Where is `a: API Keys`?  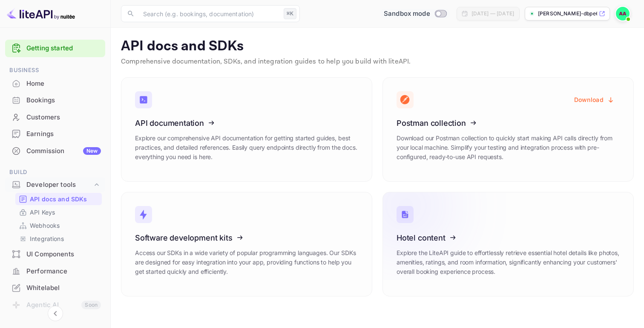
a: API Keys is located at coordinates (58, 212).